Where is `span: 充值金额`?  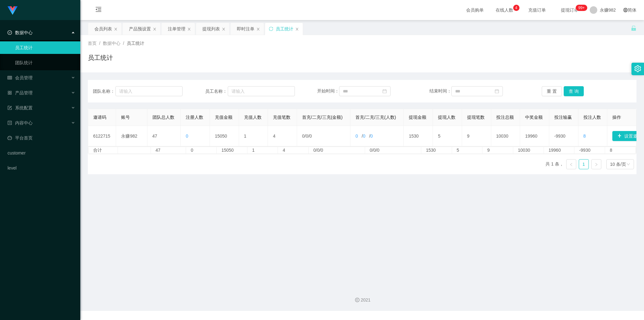 span: 充值金额 is located at coordinates (224, 118).